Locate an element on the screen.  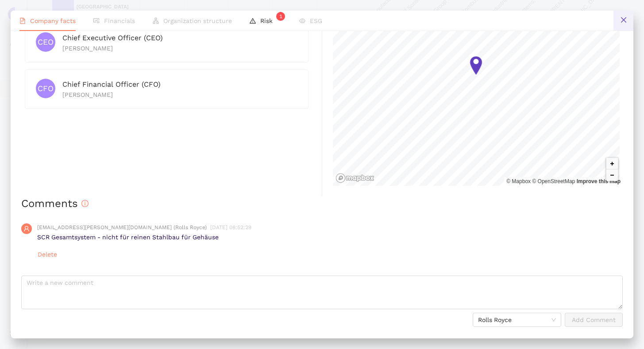
a: Mapbox logo is located at coordinates (355, 178).